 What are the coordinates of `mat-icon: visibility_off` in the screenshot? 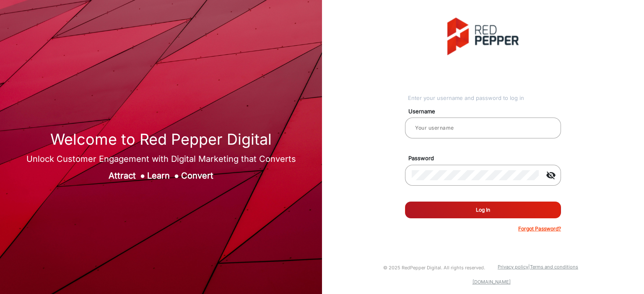 It's located at (551, 175).